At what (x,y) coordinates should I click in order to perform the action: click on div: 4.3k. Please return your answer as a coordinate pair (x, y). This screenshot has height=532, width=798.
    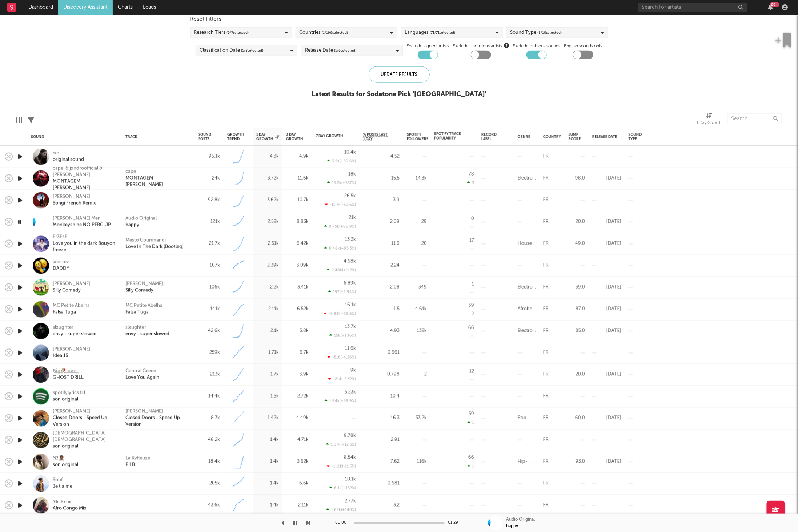
    Looking at the image, I should click on (268, 157).